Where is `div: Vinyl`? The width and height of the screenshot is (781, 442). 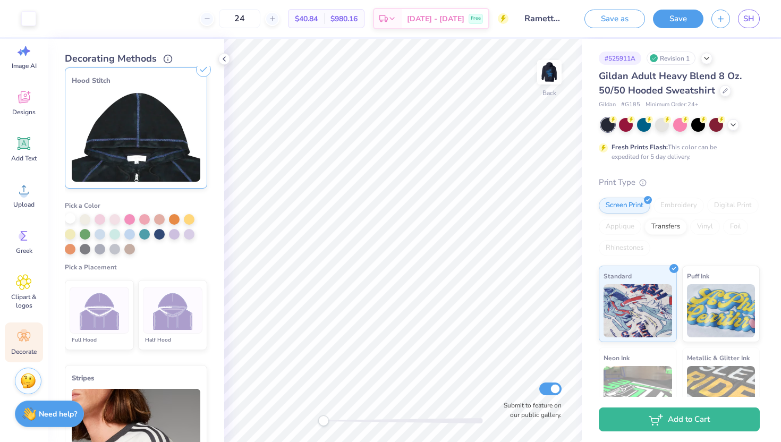
div: Vinyl is located at coordinates (705, 227).